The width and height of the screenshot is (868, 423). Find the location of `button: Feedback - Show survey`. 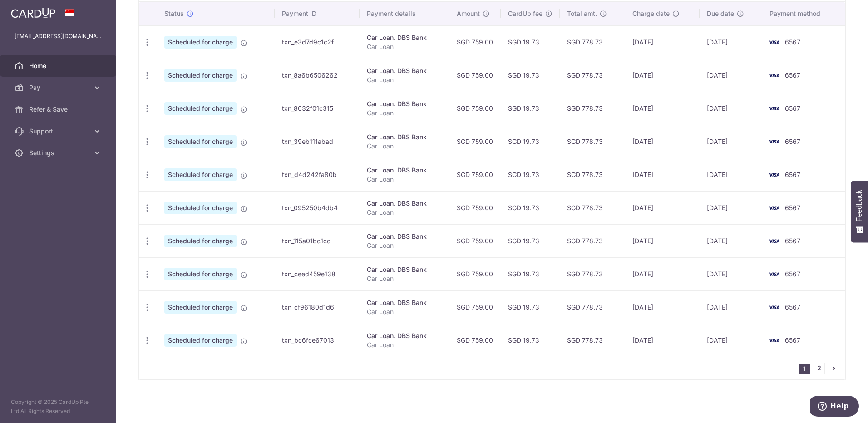

button: Feedback - Show survey is located at coordinates (859, 212).